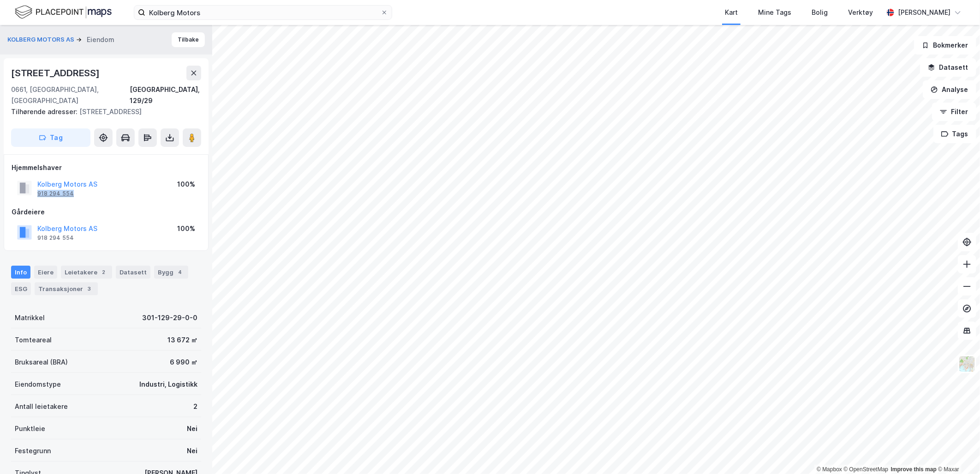  Describe the element at coordinates (188, 40) in the screenshot. I see `button: Tilbake` at that location.